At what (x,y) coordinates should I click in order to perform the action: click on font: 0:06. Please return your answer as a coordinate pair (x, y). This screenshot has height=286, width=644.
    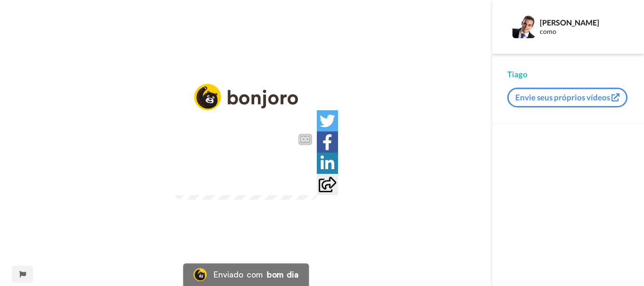
    Looking at the image, I should click on (190, 182).